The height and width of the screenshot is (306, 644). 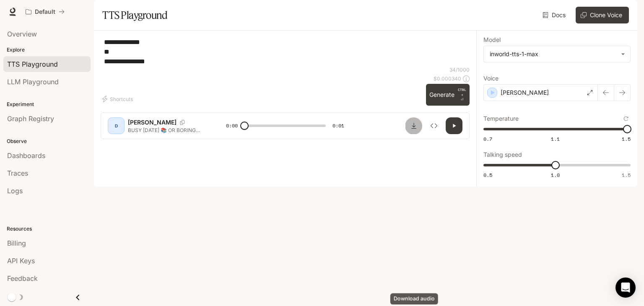 What do you see at coordinates (118, 99) in the screenshot?
I see `button: Shortcuts` at bounding box center [118, 99].